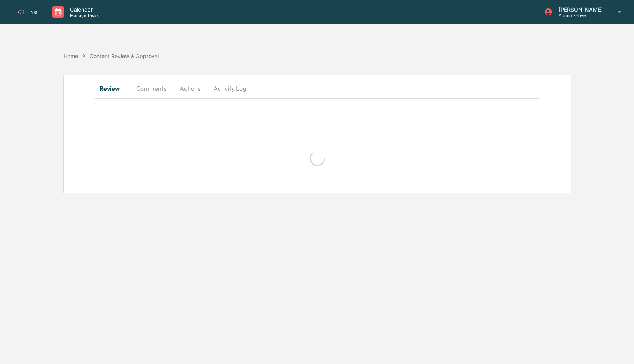  I want to click on div: Home, so click(71, 56).